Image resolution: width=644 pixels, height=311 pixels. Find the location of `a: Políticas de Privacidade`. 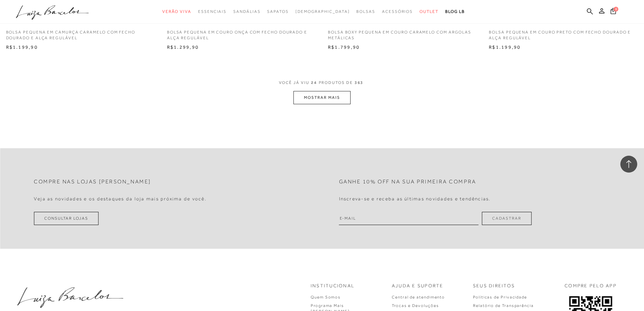

a: Políticas de Privacidade is located at coordinates (500, 297).